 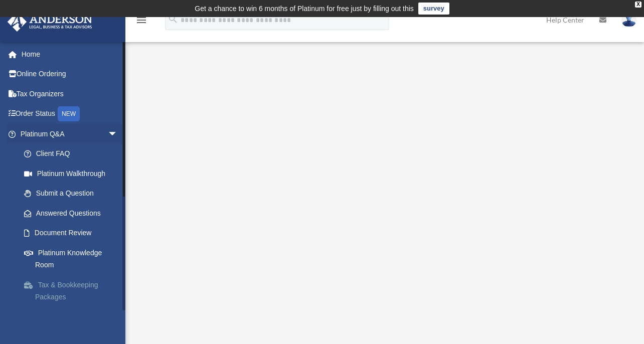 I want to click on a: Platinum Q&Aarrow_drop_down, so click(x=70, y=134).